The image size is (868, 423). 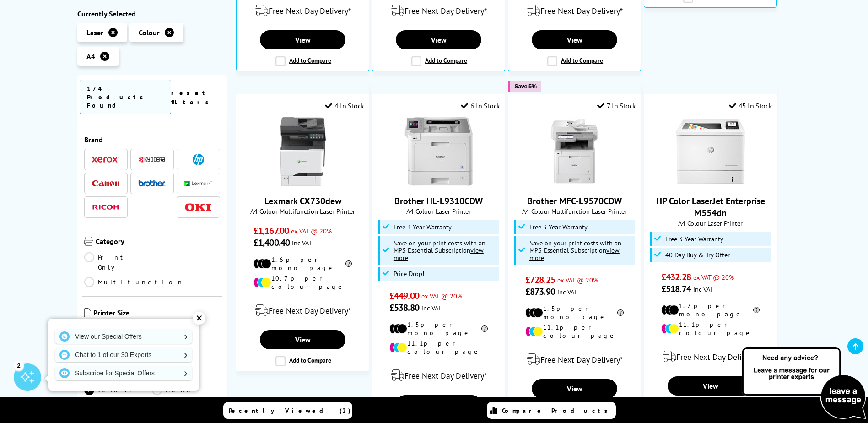 What do you see at coordinates (574, 313) in the screenshot?
I see `li: 1.5p per mono page` at bounding box center [574, 313].